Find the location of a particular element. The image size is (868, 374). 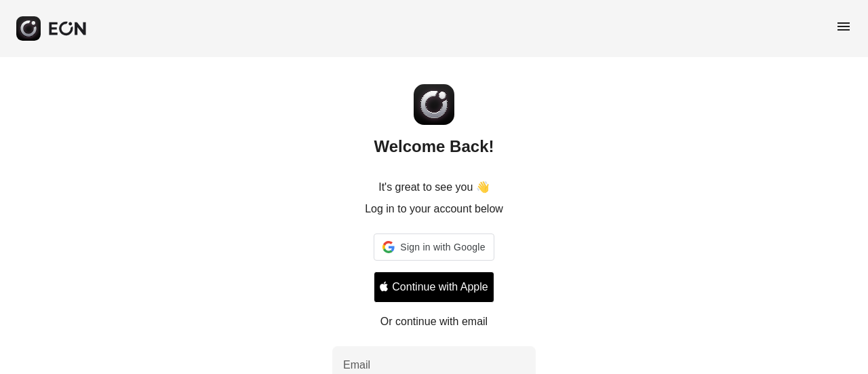

span: Sign in with Google is located at coordinates (442, 247).